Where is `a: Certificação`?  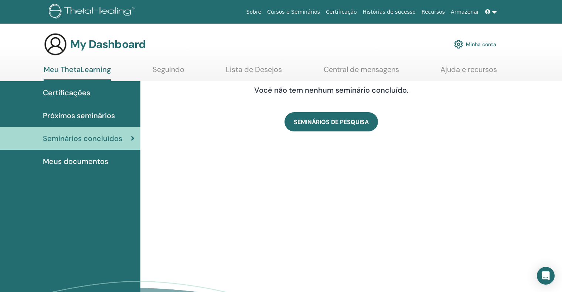
a: Certificação is located at coordinates (341, 12).